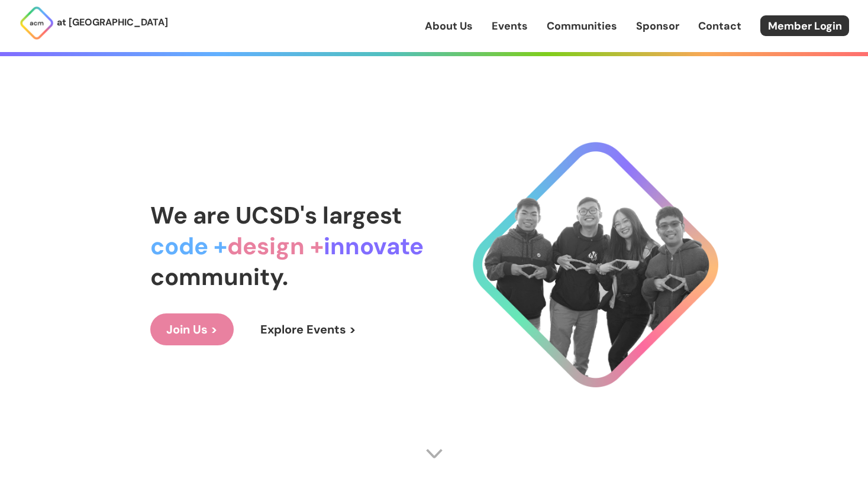  I want to click on img: Cool Logo, so click(595, 264).